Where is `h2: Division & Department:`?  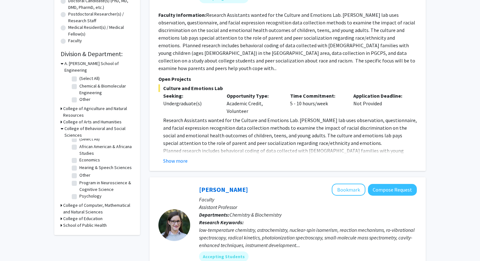 h2: Division & Department: is located at coordinates (97, 54).